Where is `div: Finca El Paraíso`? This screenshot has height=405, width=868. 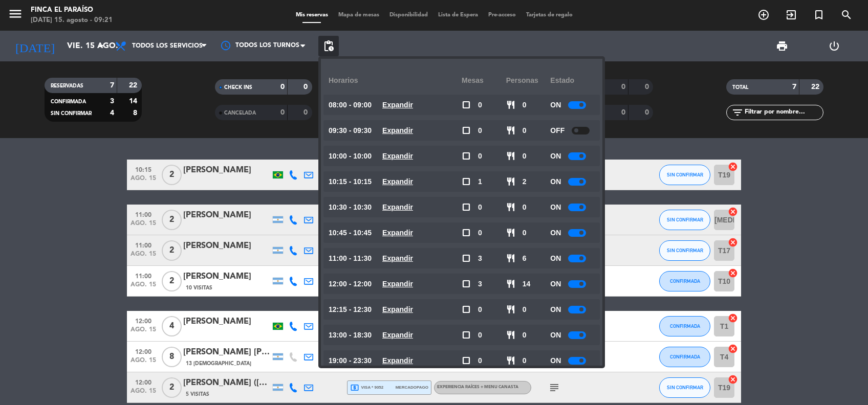
div: Finca El Paraíso is located at coordinates (71, 10).